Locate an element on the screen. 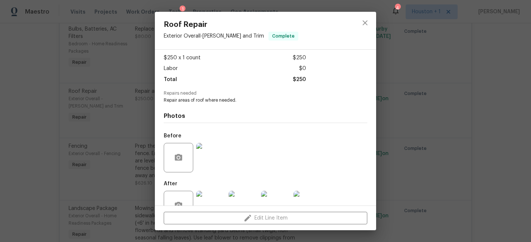 The width and height of the screenshot is (531, 242). span: Repairs needed is located at coordinates (265, 93).